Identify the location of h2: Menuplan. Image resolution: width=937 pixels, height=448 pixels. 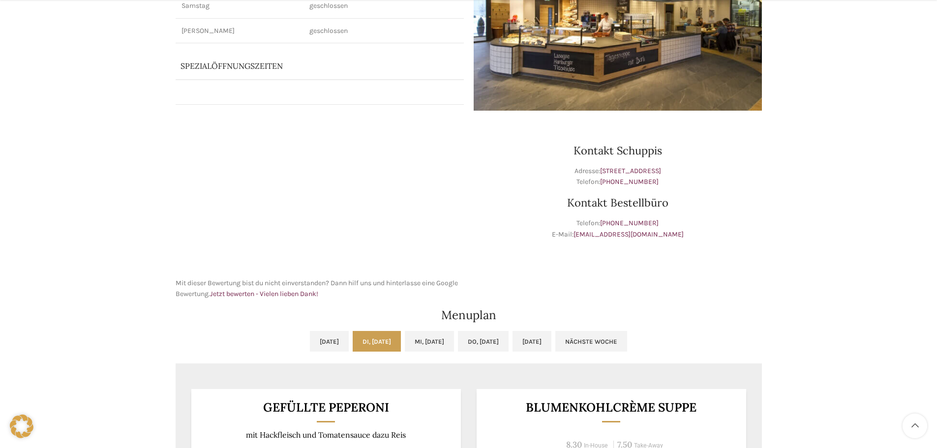
(469, 315).